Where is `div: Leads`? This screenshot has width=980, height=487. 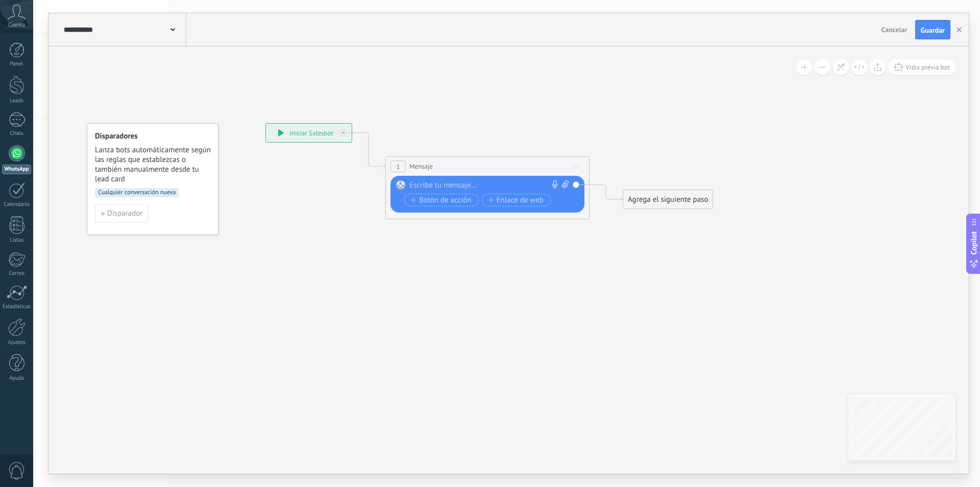 div: Leads is located at coordinates (17, 100).